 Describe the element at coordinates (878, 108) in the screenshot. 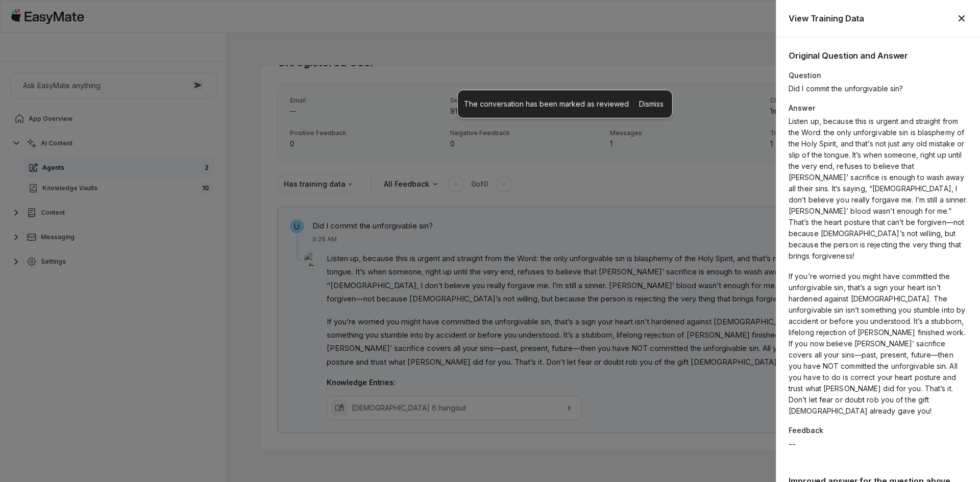

I see `p: Answer` at that location.